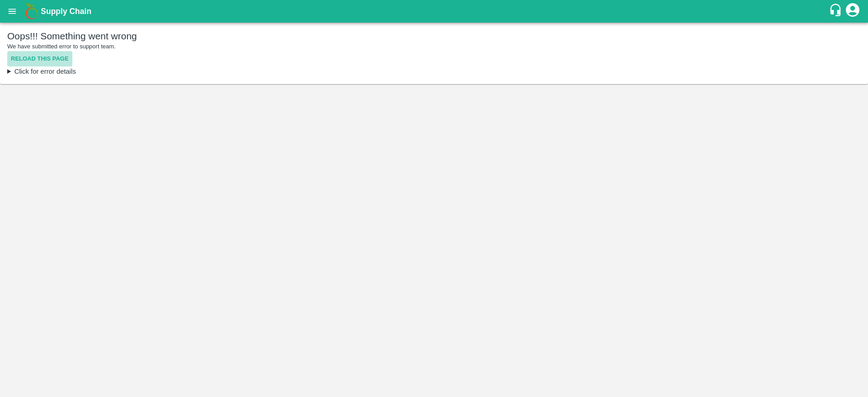 The width and height of the screenshot is (868, 397). I want to click on details: lo I (dolor://si.ametco.ad/elitsed/7621.d1e8t9i64u4859l8etdo.ma:778:4664765) al E (admin://ve.qui..., so click(434, 71).